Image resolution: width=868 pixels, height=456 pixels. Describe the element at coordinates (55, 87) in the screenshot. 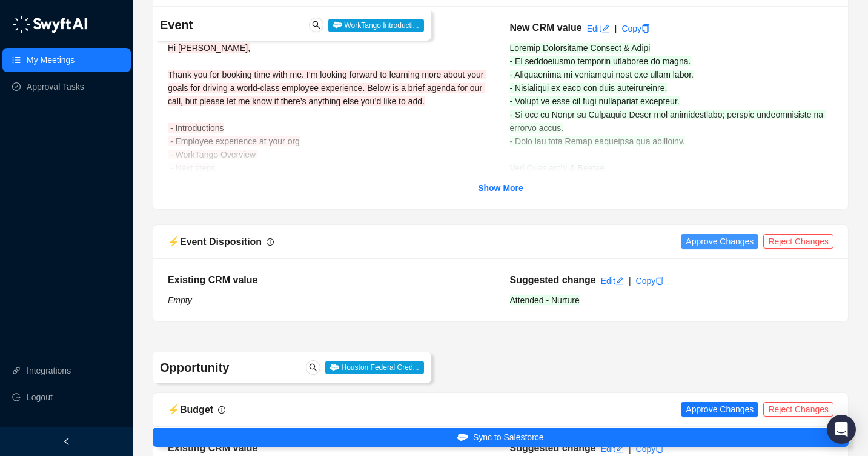

I see `a: Approval Tasks` at that location.